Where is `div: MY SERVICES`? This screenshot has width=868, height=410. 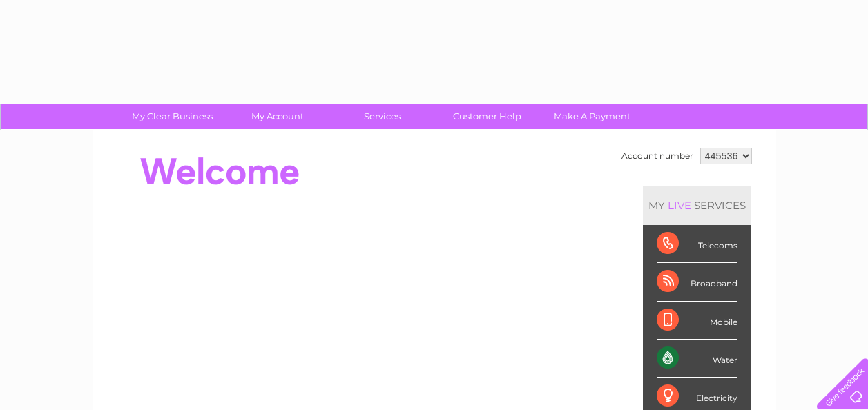
div: MY SERVICES is located at coordinates (697, 205).